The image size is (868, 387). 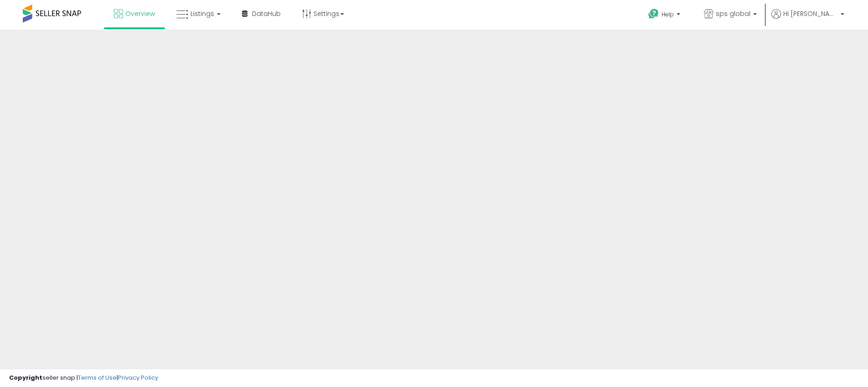 I want to click on span: Listings, so click(x=202, y=14).